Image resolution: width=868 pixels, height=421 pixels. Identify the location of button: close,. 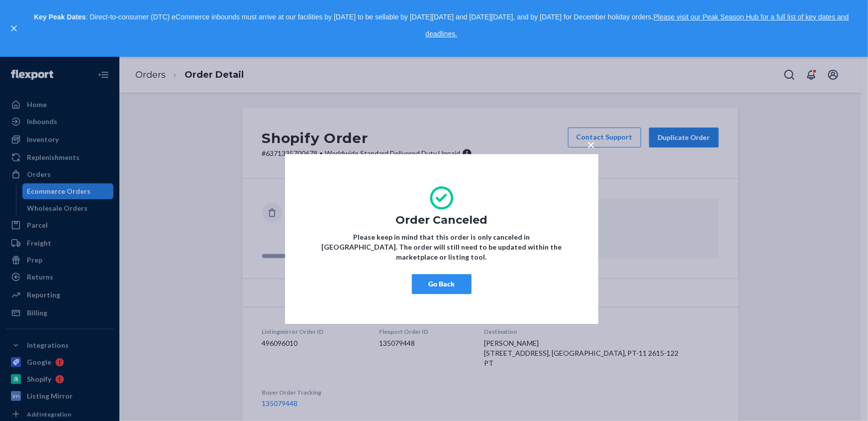
(14, 29).